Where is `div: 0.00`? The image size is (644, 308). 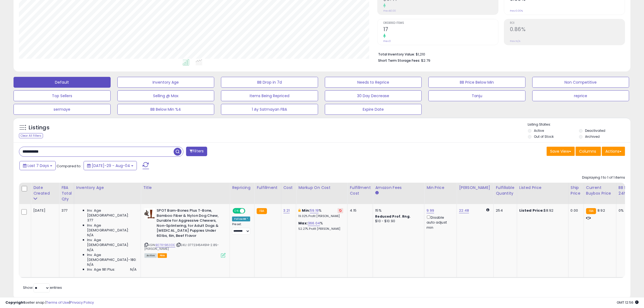 div: 0.00 is located at coordinates (575, 210).